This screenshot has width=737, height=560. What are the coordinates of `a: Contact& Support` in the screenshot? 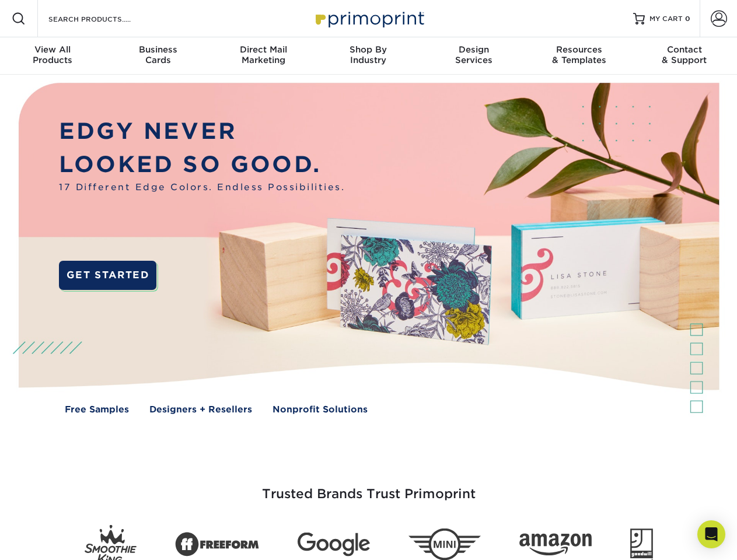 It's located at (684, 56).